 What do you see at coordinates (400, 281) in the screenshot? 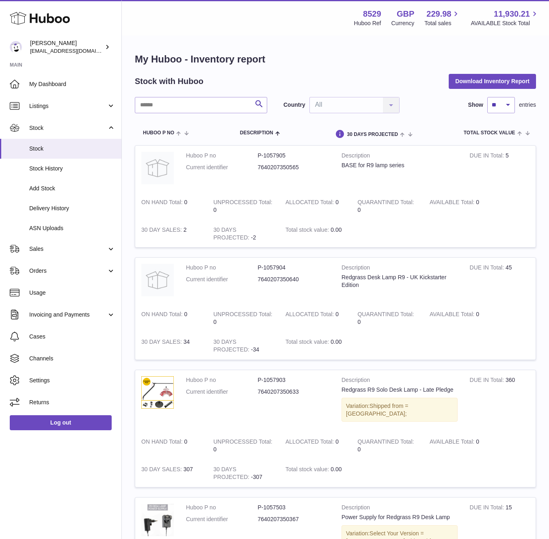
I see `div: Redgrass Desk Lamp R9 - UK Kickstarter Edition` at bounding box center [400, 281].